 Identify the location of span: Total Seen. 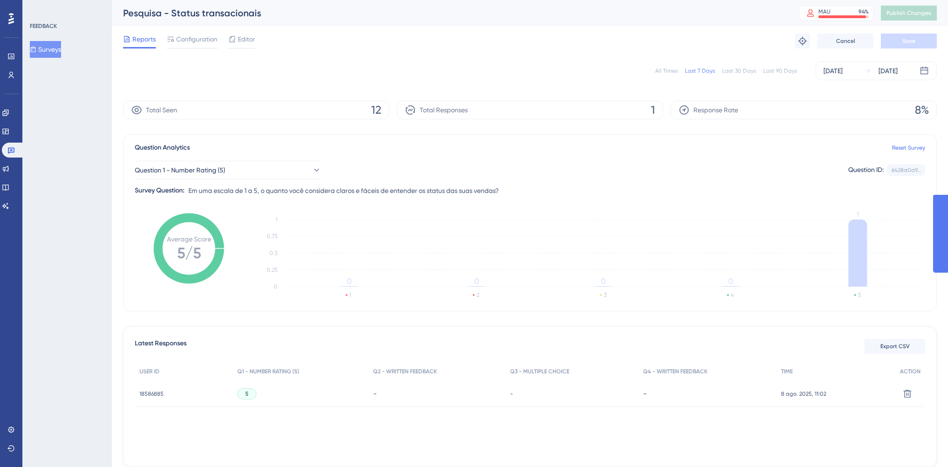
(161, 110).